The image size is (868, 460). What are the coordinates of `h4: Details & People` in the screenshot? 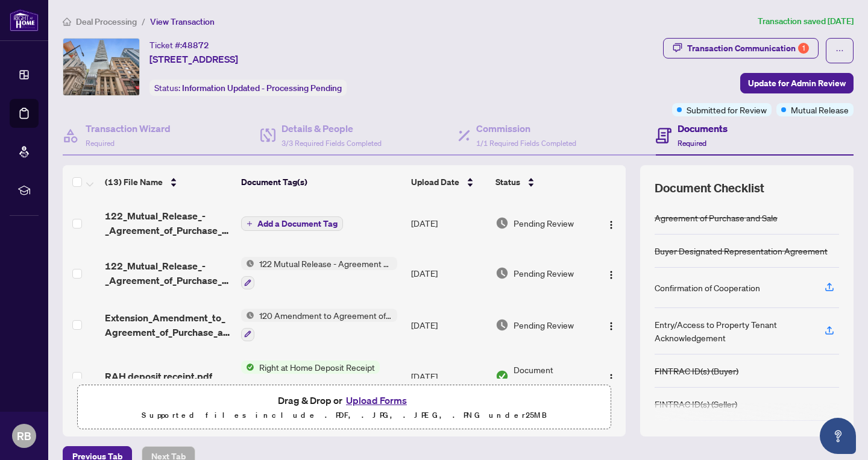 It's located at (332, 128).